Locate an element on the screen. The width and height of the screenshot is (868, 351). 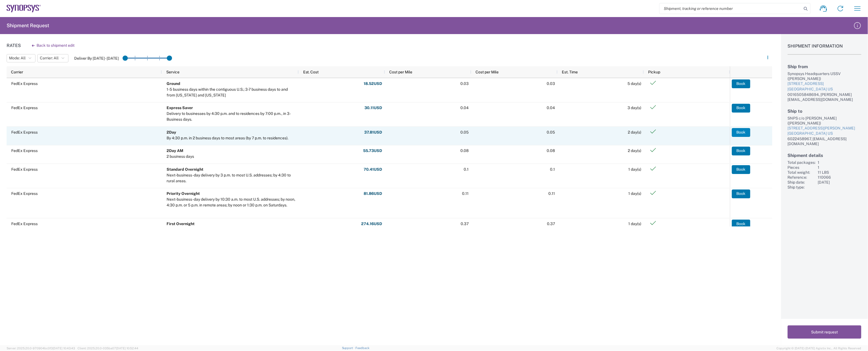
button: Carrier: All is located at coordinates (53, 58).